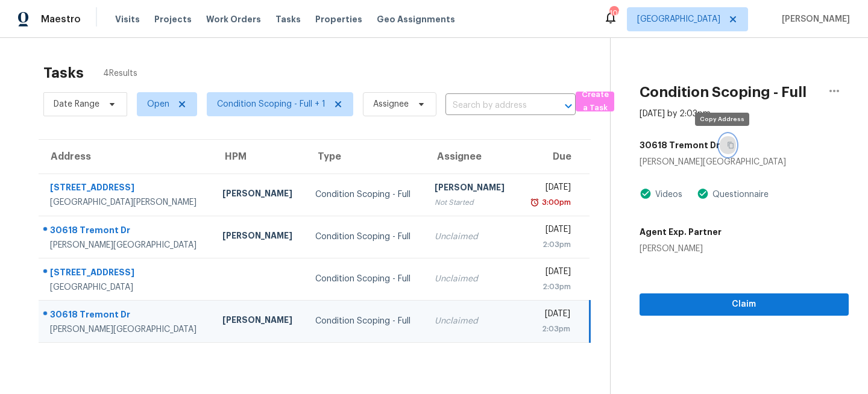 Image resolution: width=868 pixels, height=394 pixels. Describe the element at coordinates (127, 19) in the screenshot. I see `span: Visits` at that location.